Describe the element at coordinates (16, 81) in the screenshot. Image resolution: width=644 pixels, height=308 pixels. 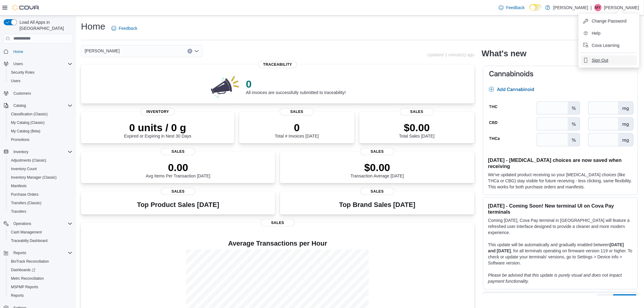
I see `a: Users` at that location.